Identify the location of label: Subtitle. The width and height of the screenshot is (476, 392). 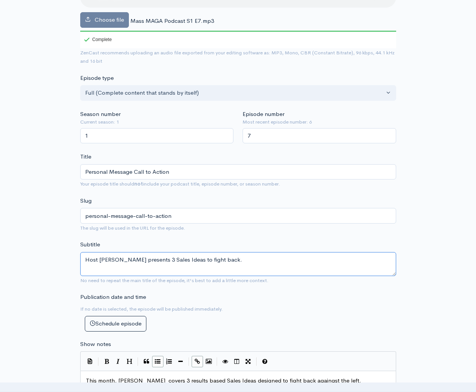
(90, 244).